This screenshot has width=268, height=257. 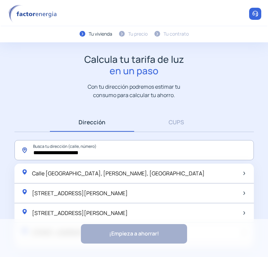 What do you see at coordinates (255, 14) in the screenshot?
I see `img: llamar` at bounding box center [255, 14].